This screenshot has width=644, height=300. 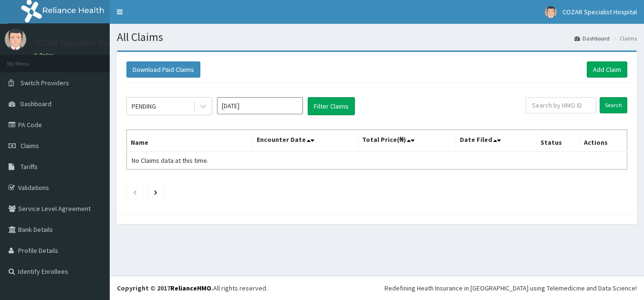 What do you see at coordinates (331, 106) in the screenshot?
I see `button: Filter Claims` at bounding box center [331, 106].